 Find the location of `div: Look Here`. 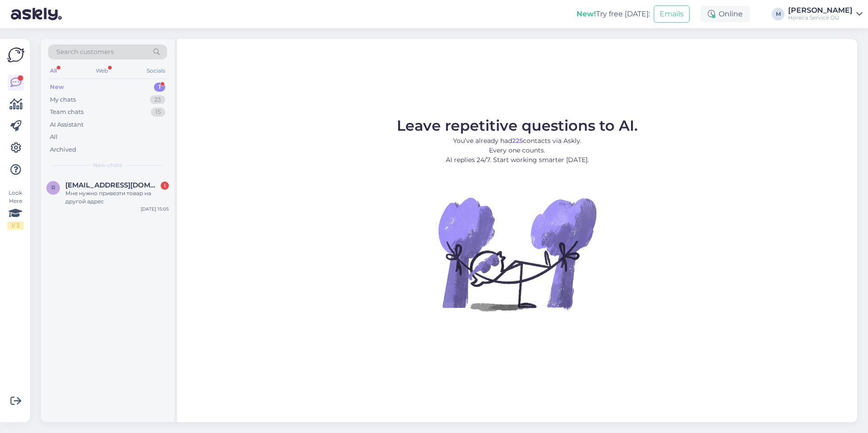

div: Look Here is located at coordinates (15, 209).